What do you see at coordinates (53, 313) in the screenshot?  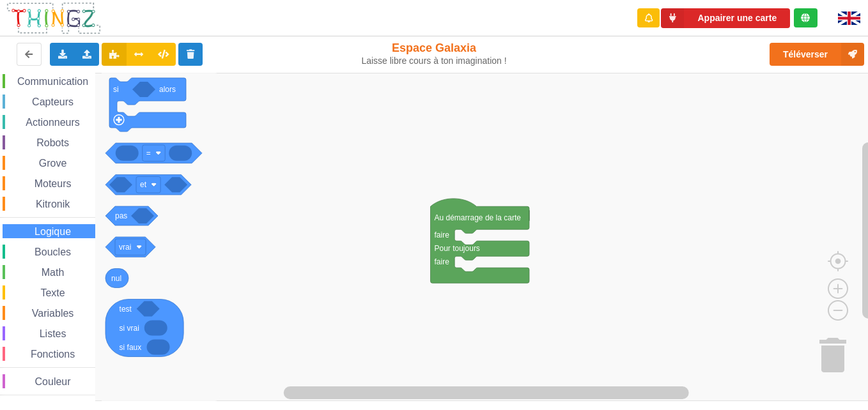 I see `span: Variables` at bounding box center [53, 313].